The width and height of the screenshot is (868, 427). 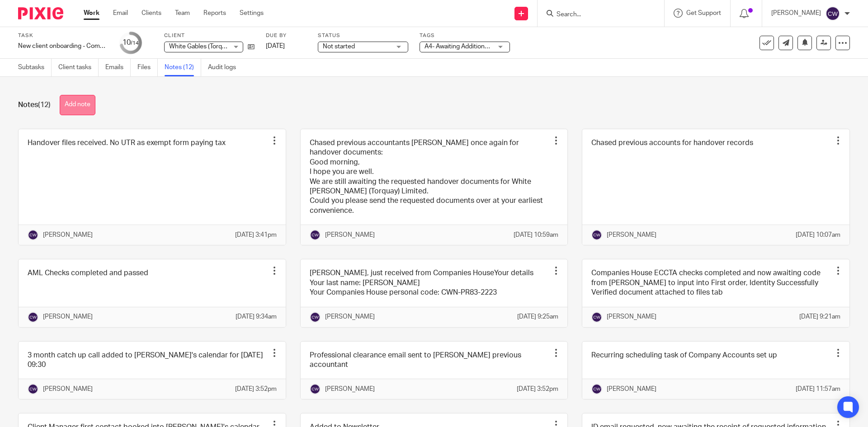 I want to click on span: Not started, so click(x=339, y=47).